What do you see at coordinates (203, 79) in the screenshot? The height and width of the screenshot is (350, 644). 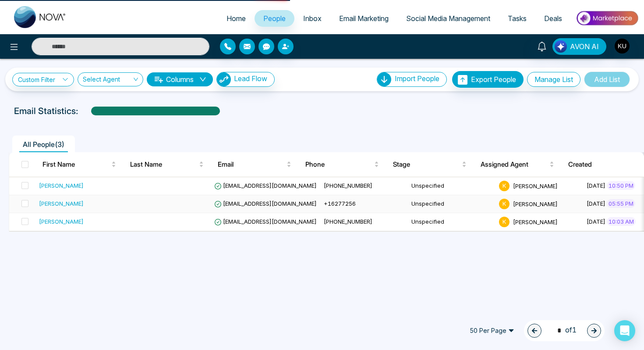 I see `span: down` at bounding box center [203, 79].